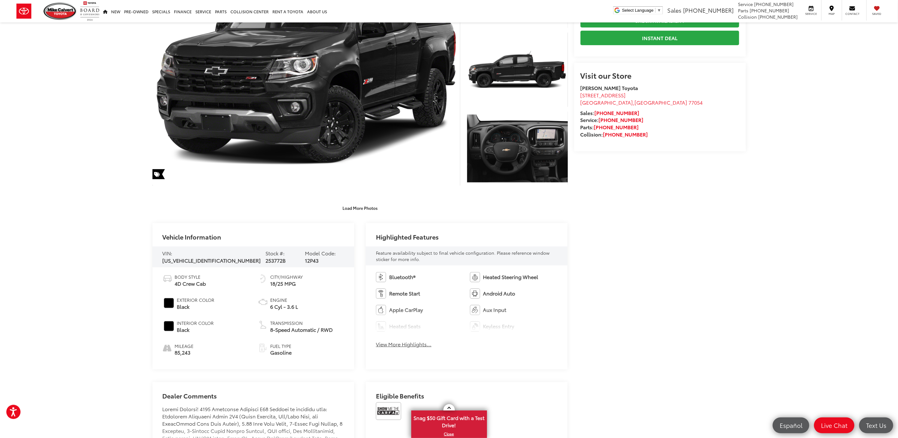 The width and height of the screenshot is (898, 438). I want to click on button: View More Highlights..., so click(404, 344).